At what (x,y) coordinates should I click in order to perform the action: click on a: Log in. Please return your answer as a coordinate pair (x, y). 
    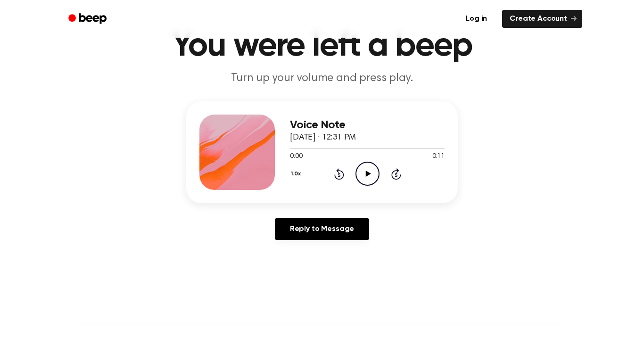
    Looking at the image, I should click on (476, 19).